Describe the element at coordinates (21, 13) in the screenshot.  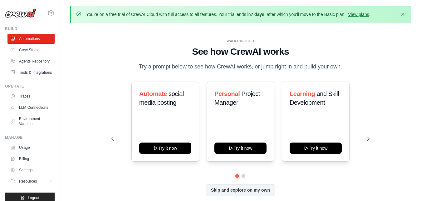
I see `img: Logo` at that location.